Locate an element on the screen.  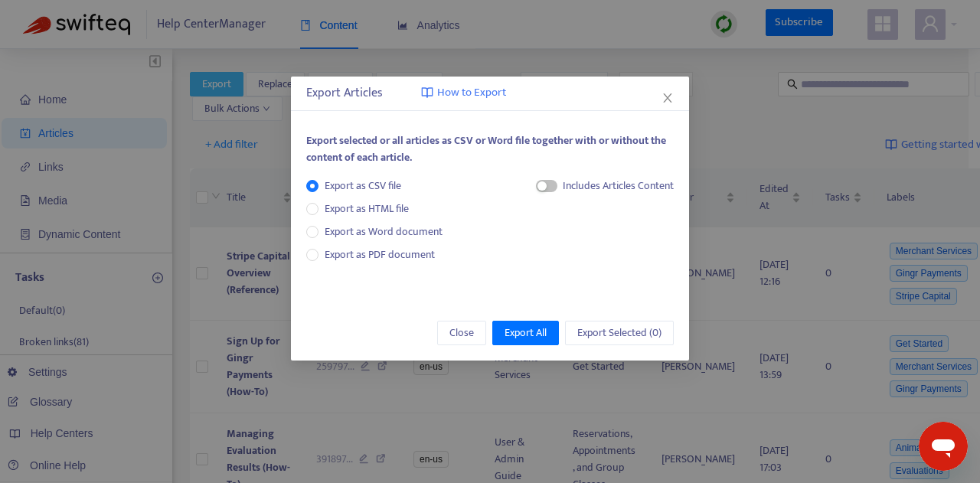
a: How to Export is located at coordinates (463, 92).